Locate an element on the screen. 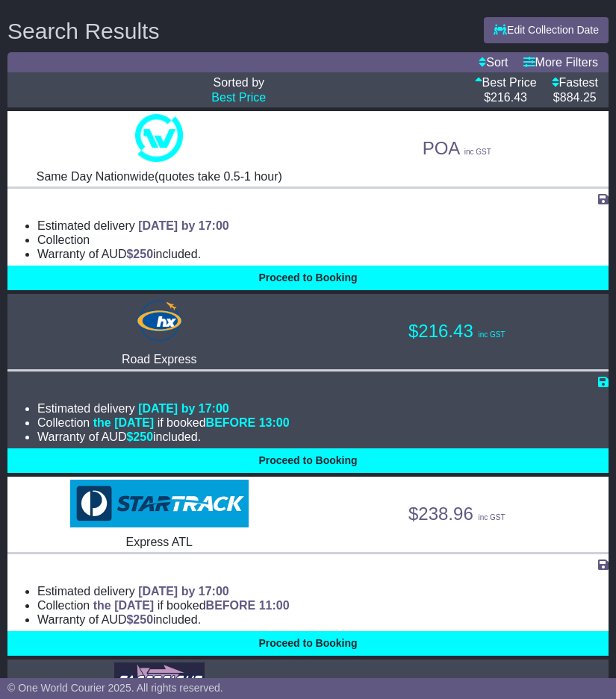 The image size is (616, 699). p: $216.43 is located at coordinates (457, 332).